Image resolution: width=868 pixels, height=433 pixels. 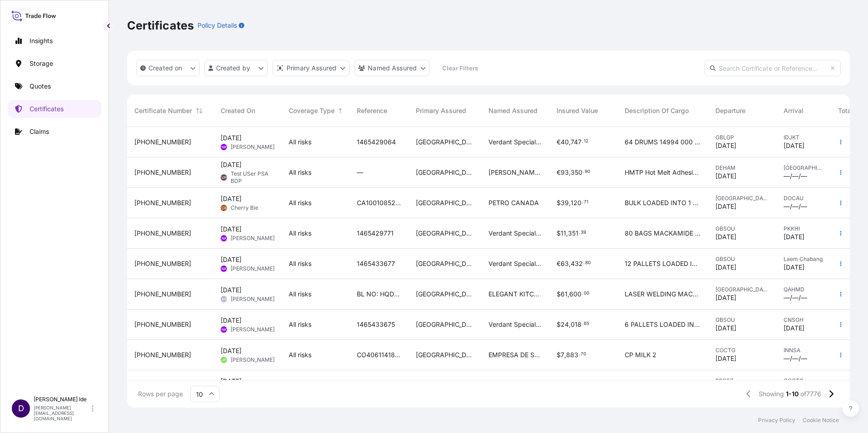 What do you see at coordinates (236, 68) in the screenshot?
I see `button: createdBy Filter options` at bounding box center [236, 68].